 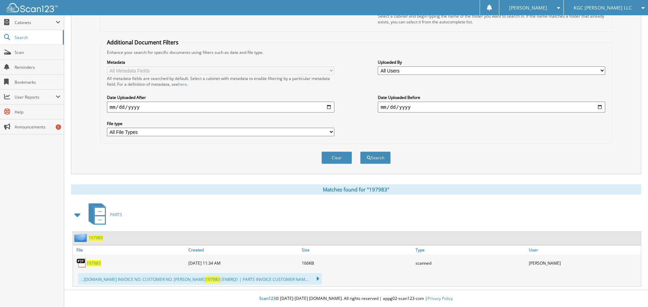 What do you see at coordinates (267, 299) in the screenshot?
I see `span: Scan123` at bounding box center [267, 299].